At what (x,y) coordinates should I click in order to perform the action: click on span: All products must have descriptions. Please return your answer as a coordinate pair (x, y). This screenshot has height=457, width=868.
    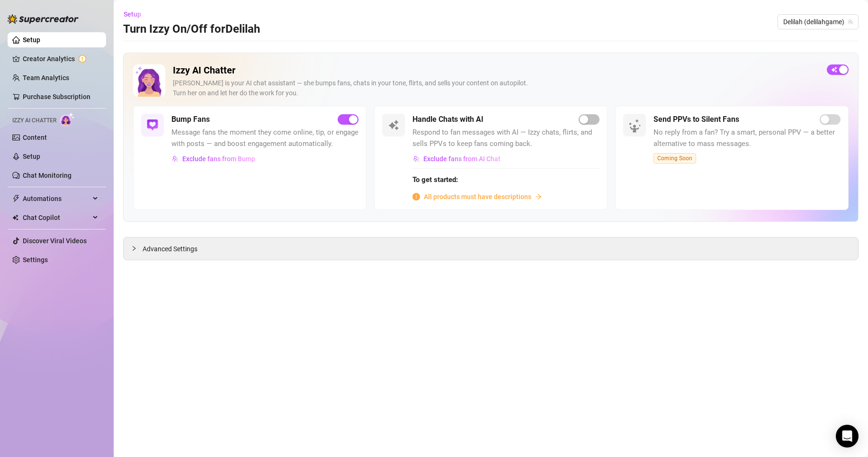
    Looking at the image, I should click on (477, 196).